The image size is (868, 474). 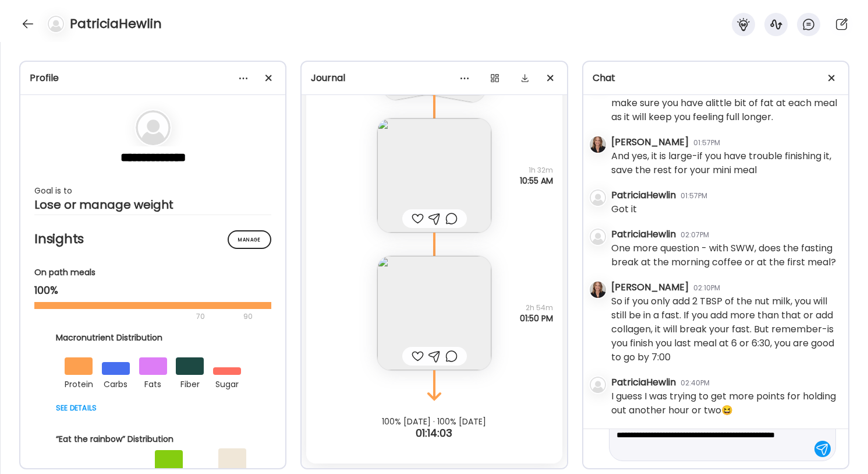 I want to click on div: 01:14:03, so click(x=434, y=433).